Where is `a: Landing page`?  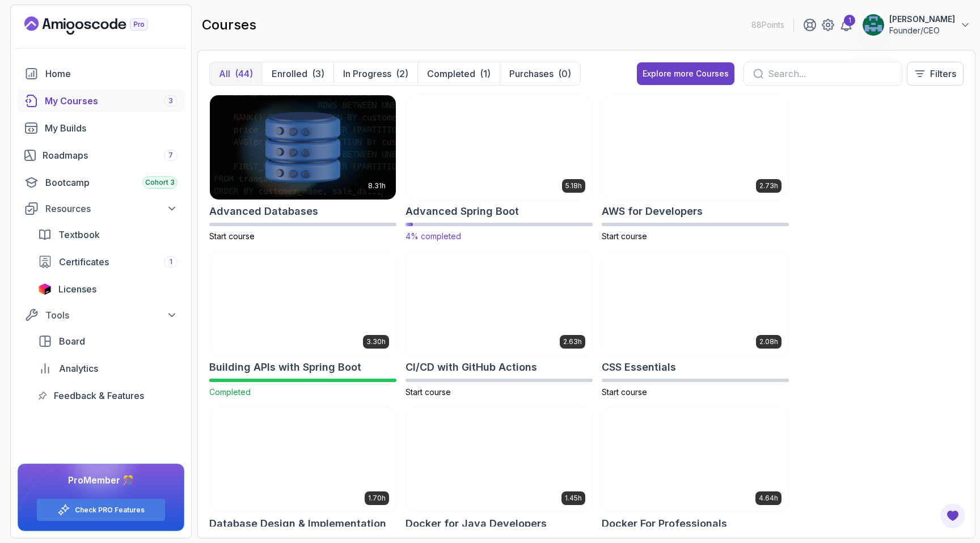
a: Landing page is located at coordinates (99, 25).